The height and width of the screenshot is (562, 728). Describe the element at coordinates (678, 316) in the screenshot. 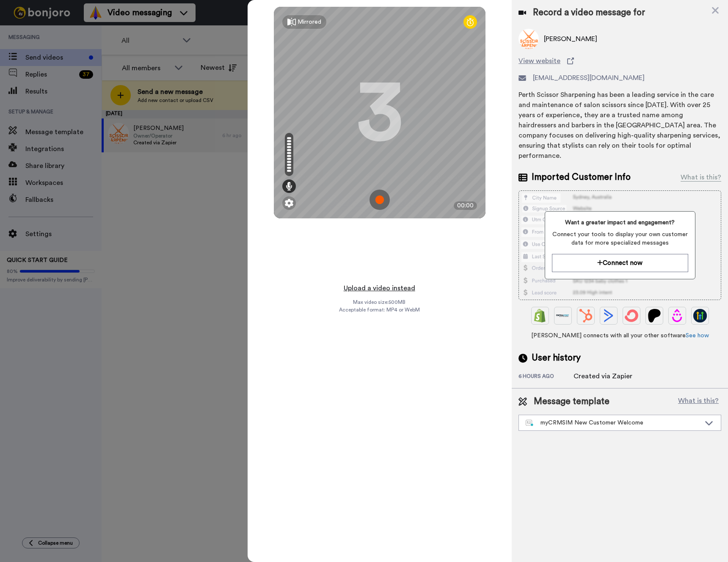

I see `img: Drip` at that location.